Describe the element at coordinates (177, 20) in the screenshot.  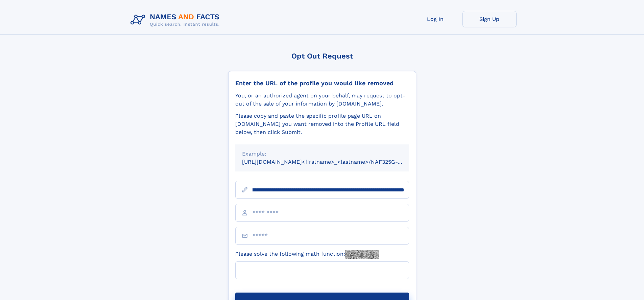
I see `img: Logo Names and Facts` at that location.